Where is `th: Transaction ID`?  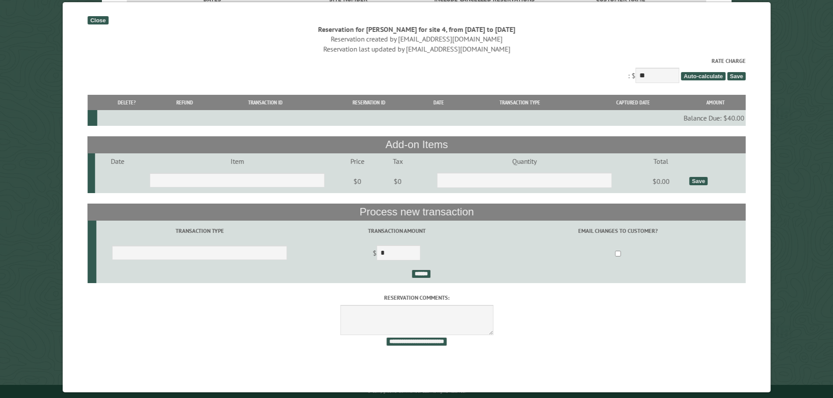
th: Transaction ID is located at coordinates (265, 102).